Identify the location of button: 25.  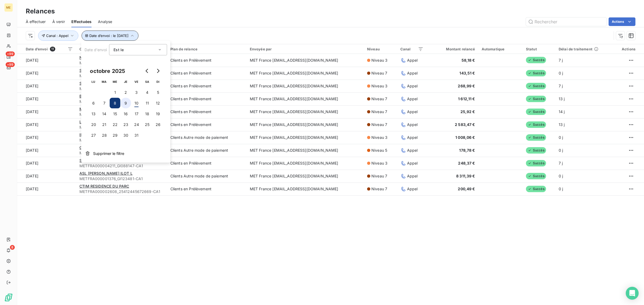
(147, 124).